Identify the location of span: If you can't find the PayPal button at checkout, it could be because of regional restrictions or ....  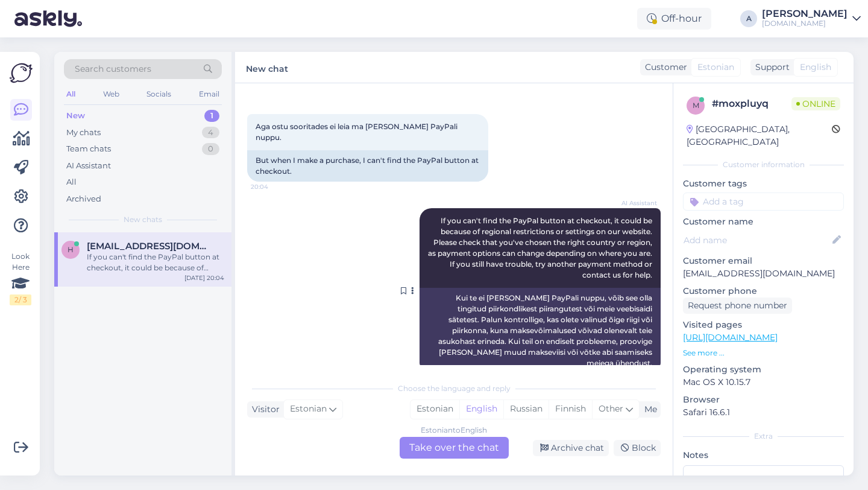
(541, 248).